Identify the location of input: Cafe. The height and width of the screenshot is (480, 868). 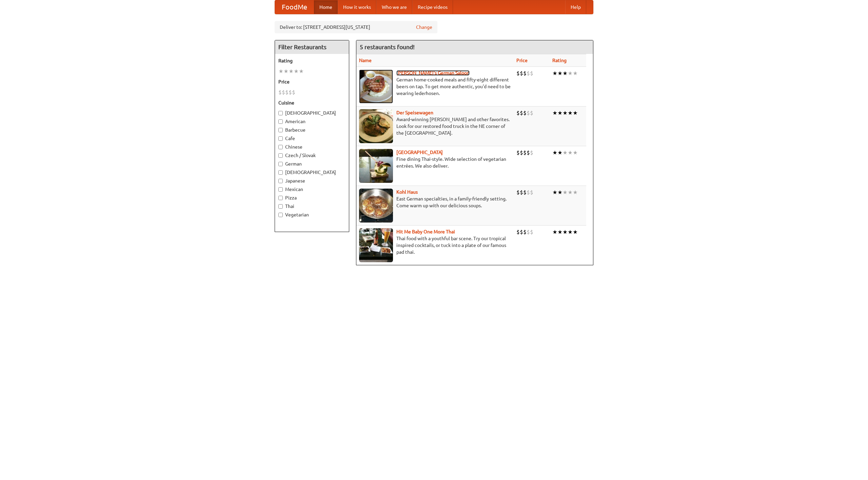
(281, 139).